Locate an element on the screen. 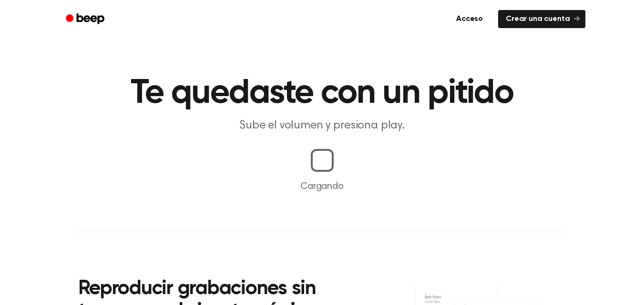  a: Crear una cuenta is located at coordinates (542, 19).